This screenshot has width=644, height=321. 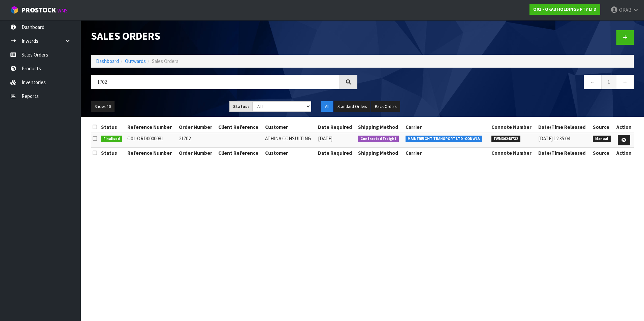 I want to click on a: Dashboard, so click(x=107, y=61).